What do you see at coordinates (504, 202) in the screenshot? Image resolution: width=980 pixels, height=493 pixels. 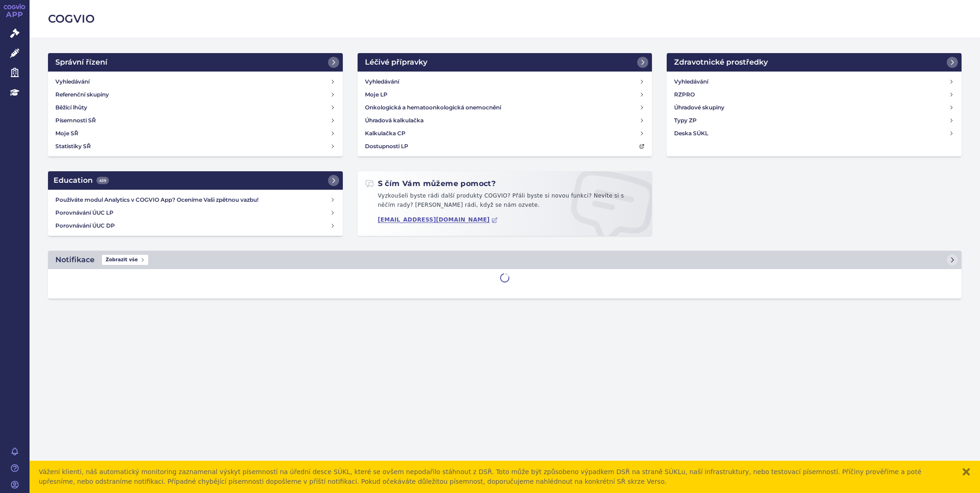 I see `p: Vyzkoušeli byste rádi další produkty COGVIO? Přáli byste si novou funkci? Nevíte si s něčím rady?...` at bounding box center [504, 202].